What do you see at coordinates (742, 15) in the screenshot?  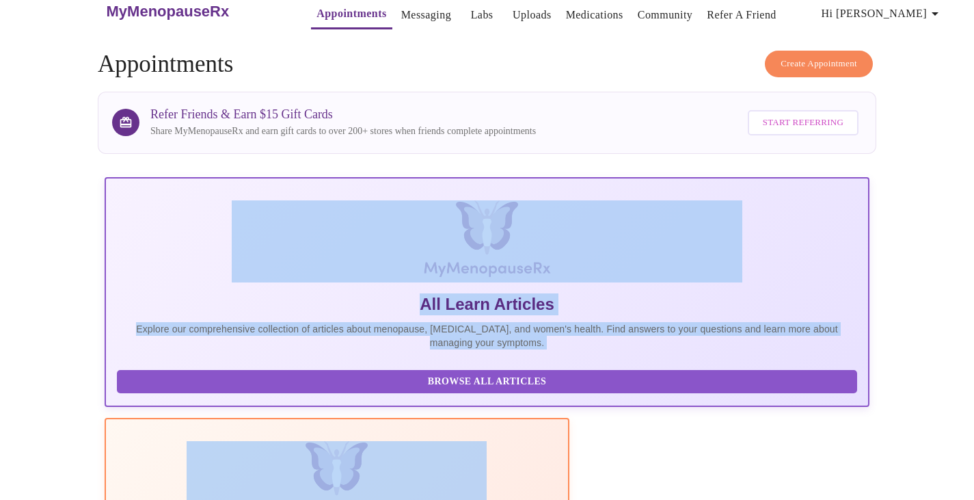 I see `button: Refer a Friend` at bounding box center [742, 15].